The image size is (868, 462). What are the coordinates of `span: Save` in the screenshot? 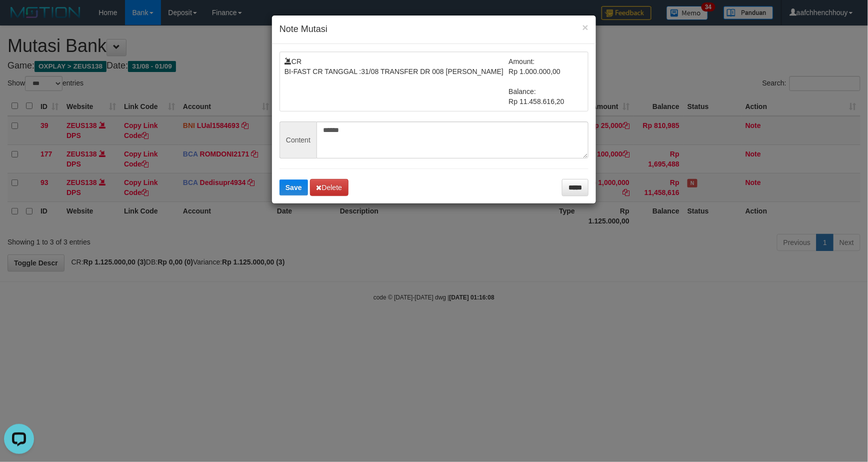 It's located at (294, 187).